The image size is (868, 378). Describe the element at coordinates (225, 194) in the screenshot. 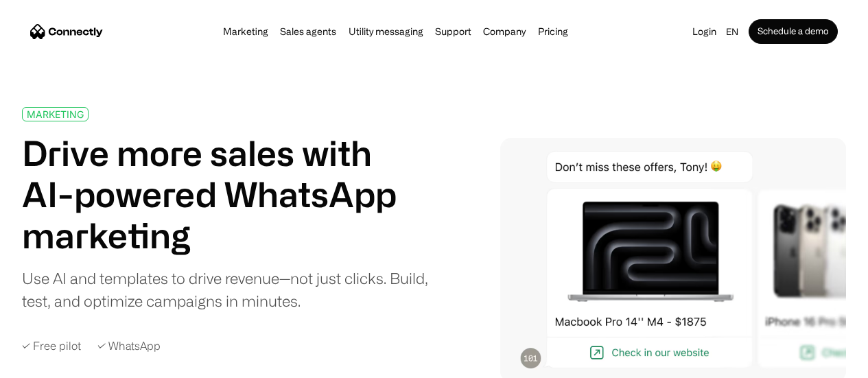

I see `h1: Drive more sales with AI-powered WhatsApp marketing` at that location.